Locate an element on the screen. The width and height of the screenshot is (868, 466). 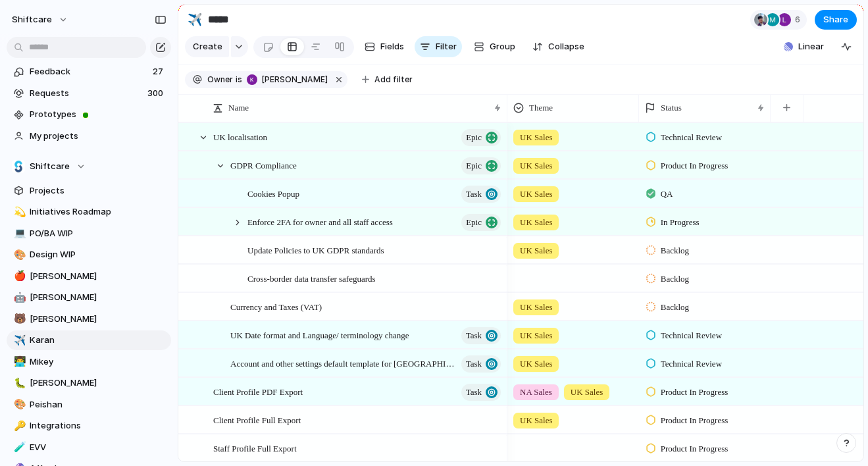
span: 300 is located at coordinates (157, 93).